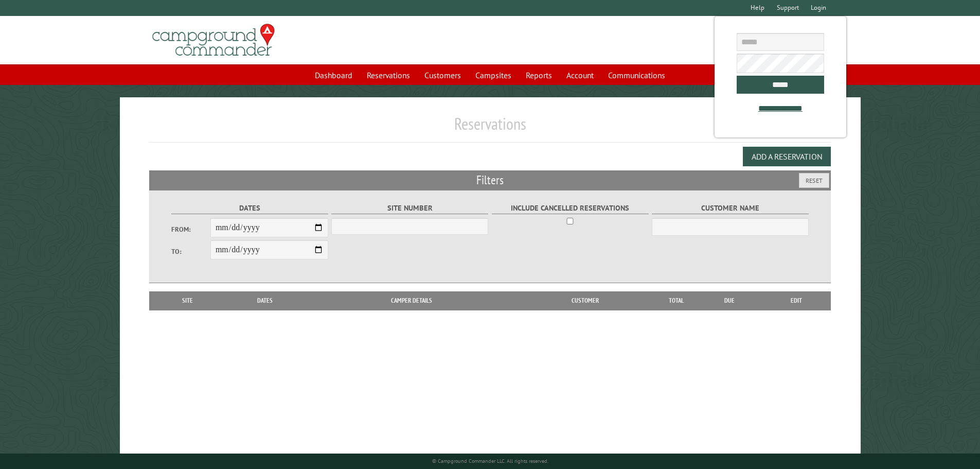 The width and height of the screenshot is (980, 469). Describe the element at coordinates (677, 301) in the screenshot. I see `th: Total` at that location.